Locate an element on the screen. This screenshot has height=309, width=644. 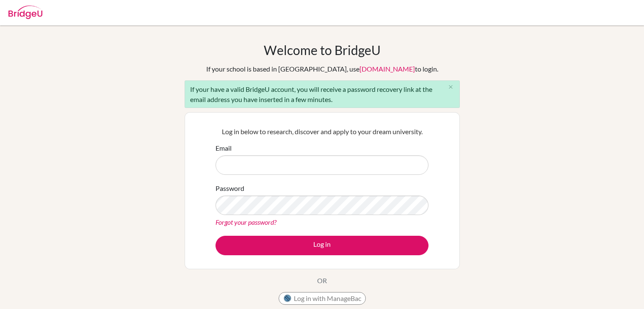
label: Password is located at coordinates (230, 189).